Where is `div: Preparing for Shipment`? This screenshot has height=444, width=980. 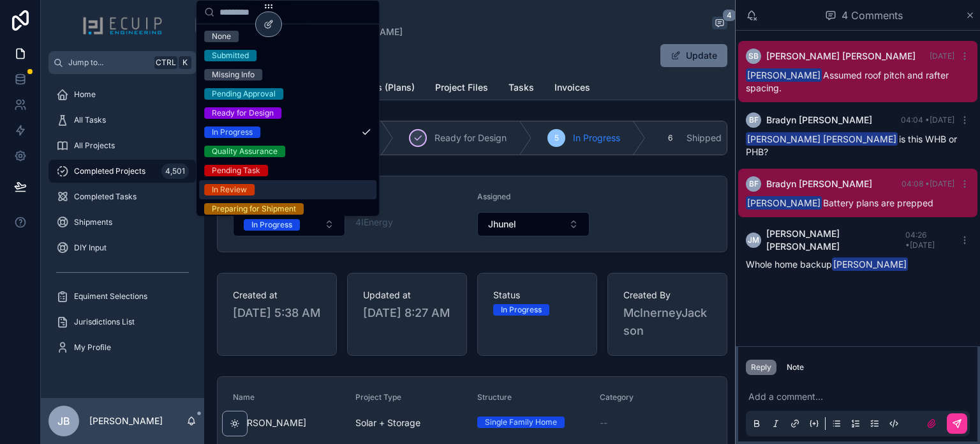 div: Preparing for Shipment is located at coordinates (254, 209).